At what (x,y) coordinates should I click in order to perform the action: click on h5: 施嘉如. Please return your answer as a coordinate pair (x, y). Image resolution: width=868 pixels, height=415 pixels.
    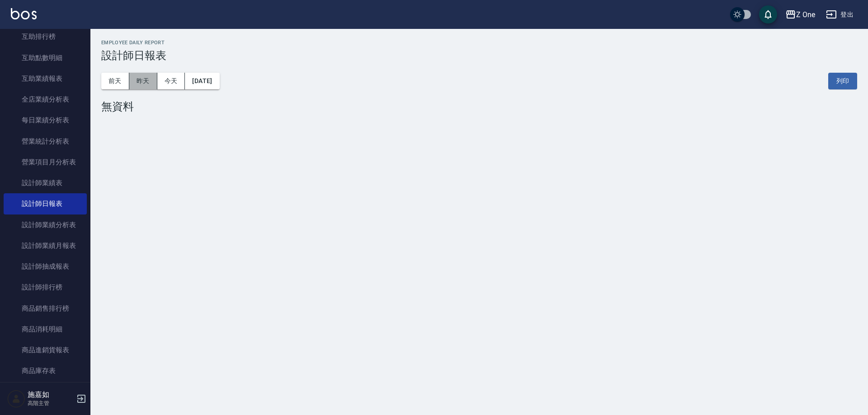
    Looking at the image, I should click on (51, 395).